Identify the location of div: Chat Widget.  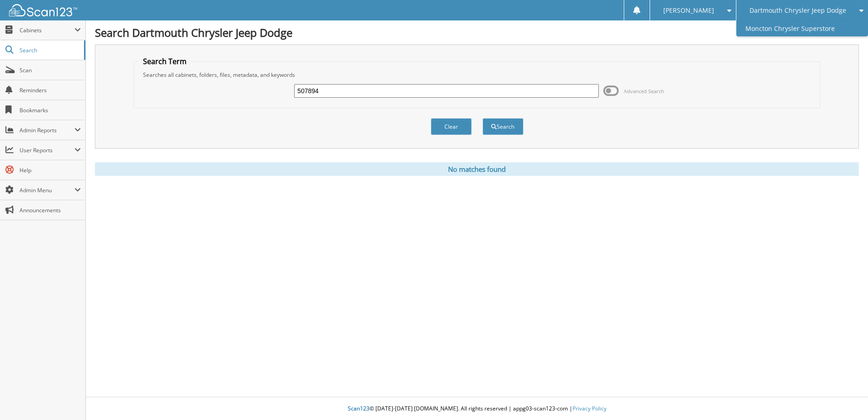
(845, 398).